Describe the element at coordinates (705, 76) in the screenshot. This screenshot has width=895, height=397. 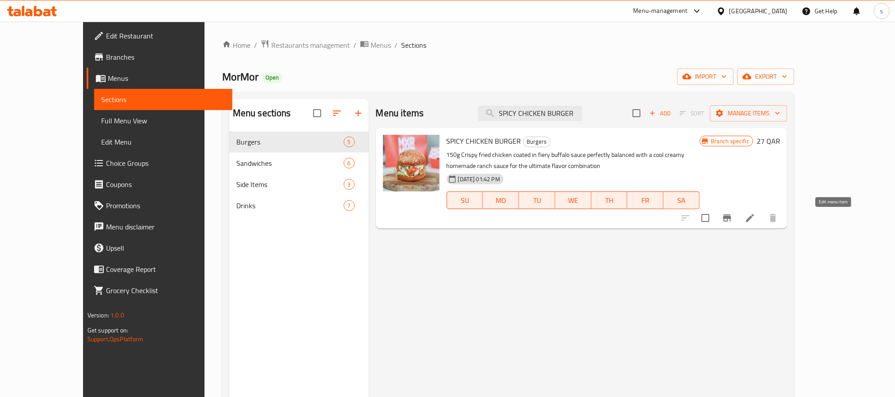
I see `span: import` at that location.